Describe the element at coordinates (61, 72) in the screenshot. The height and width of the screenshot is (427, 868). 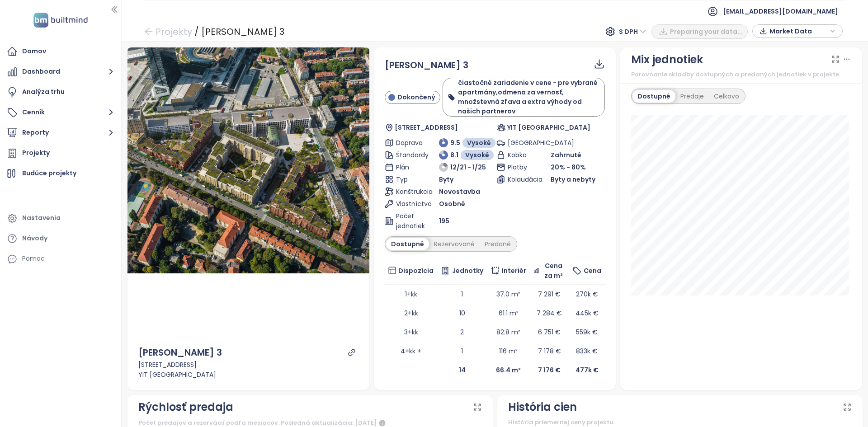
I see `button: Dashboard` at that location.